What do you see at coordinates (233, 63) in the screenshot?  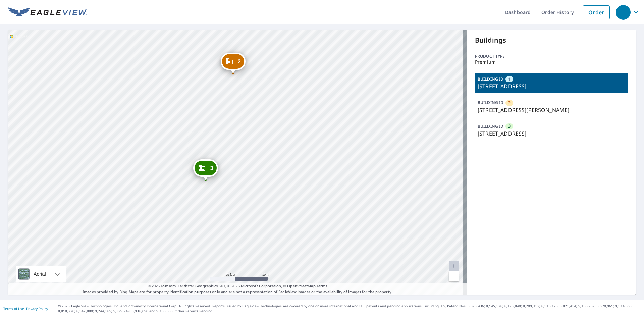 I see `div: Dropped pin, building 2, Commercial property, 4011 Martin Luther King Jr Way S Seattle, WA 98108` at bounding box center [233, 63].